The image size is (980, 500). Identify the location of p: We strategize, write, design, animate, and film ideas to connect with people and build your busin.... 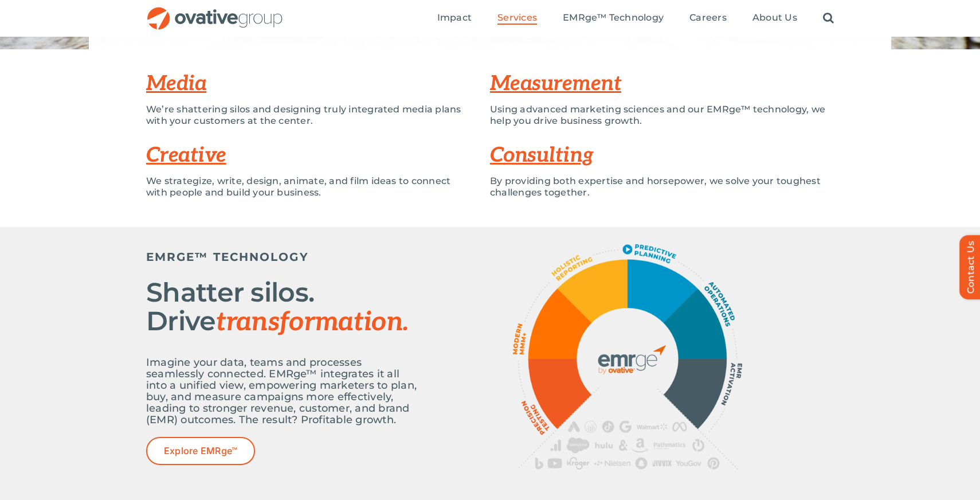
(310, 187).